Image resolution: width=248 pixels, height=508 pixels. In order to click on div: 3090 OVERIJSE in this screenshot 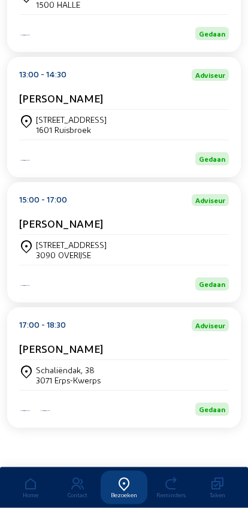, I will do `click(71, 255)`.